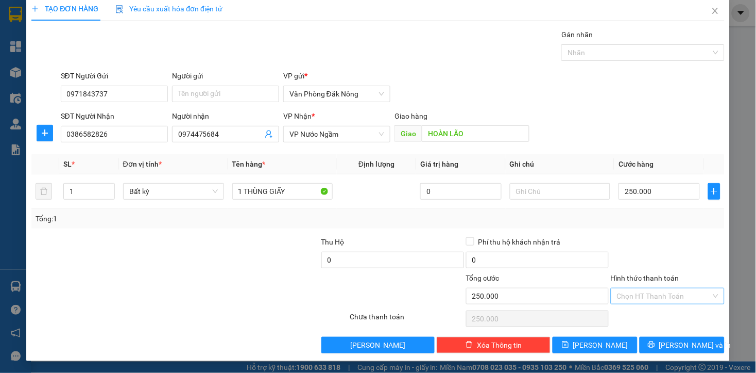  What do you see at coordinates (226, 76) in the screenshot?
I see `div: Người gửi` at bounding box center [226, 76].